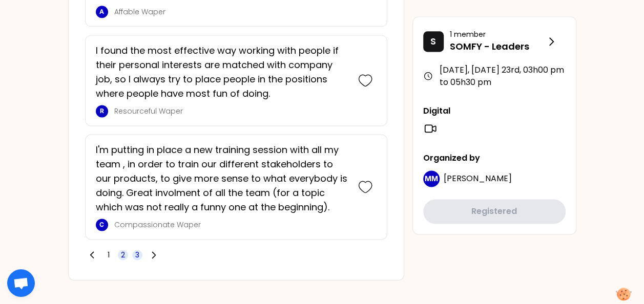 This screenshot has width=644, height=304. Describe the element at coordinates (497, 46) in the screenshot. I see `p: SOMFY - Leaders` at that location.